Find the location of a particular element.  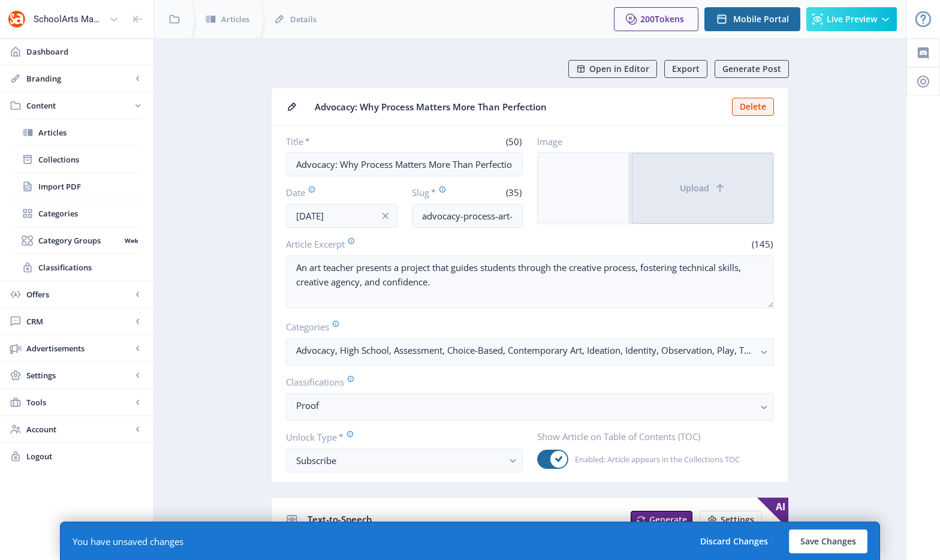

span: Generate Post is located at coordinates (752, 69).